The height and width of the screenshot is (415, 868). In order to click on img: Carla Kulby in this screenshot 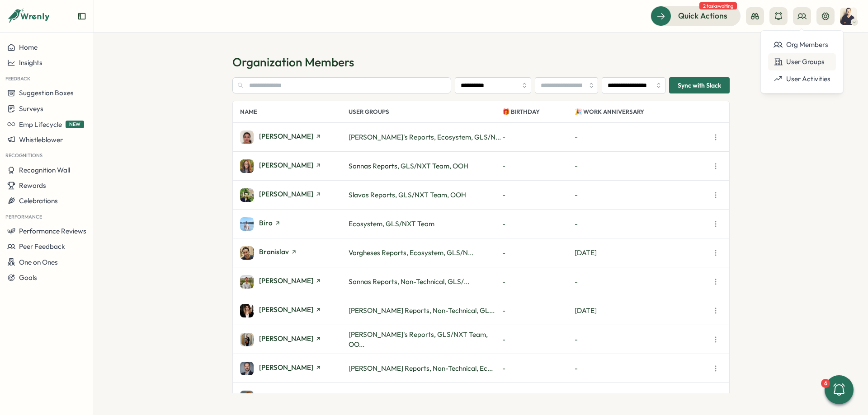, I will do `click(247, 311)`.